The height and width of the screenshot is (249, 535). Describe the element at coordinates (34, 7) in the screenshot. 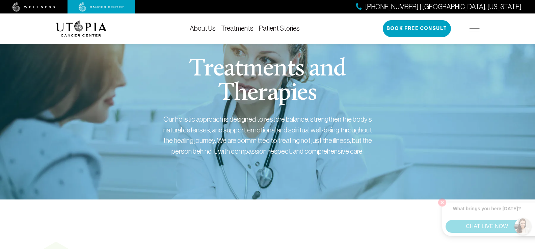

I see `img: wellness` at that location.